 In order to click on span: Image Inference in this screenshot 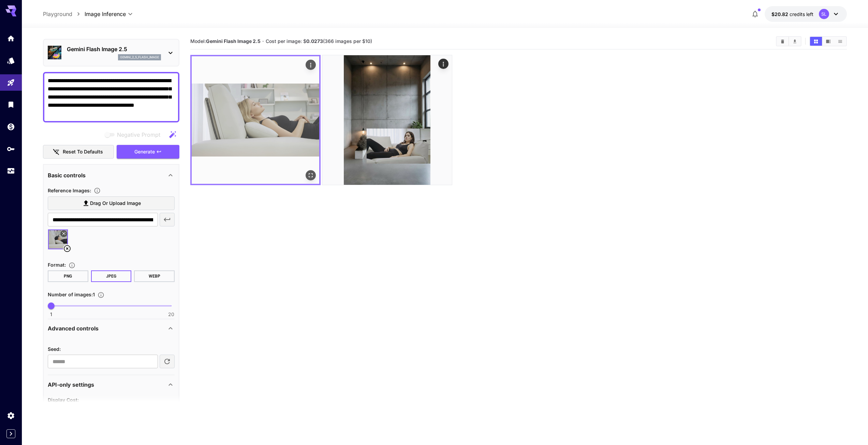, I will do `click(105, 14)`.